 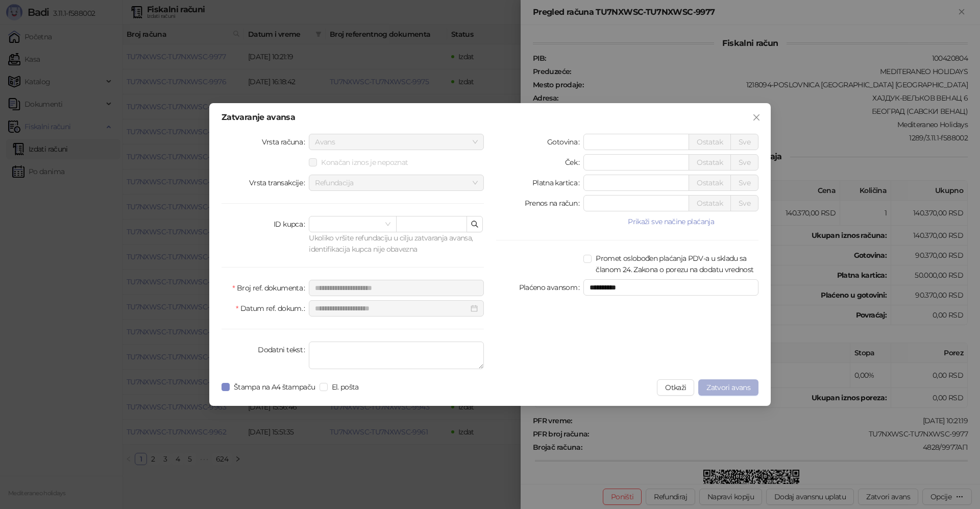 I want to click on button: Prikaži sve načine plaćanja, so click(x=671, y=221).